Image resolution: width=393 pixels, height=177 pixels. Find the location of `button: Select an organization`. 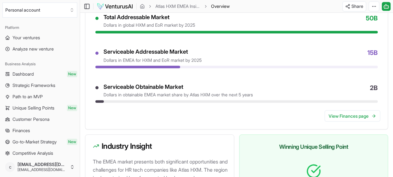

button: Select an organization is located at coordinates (40, 10).